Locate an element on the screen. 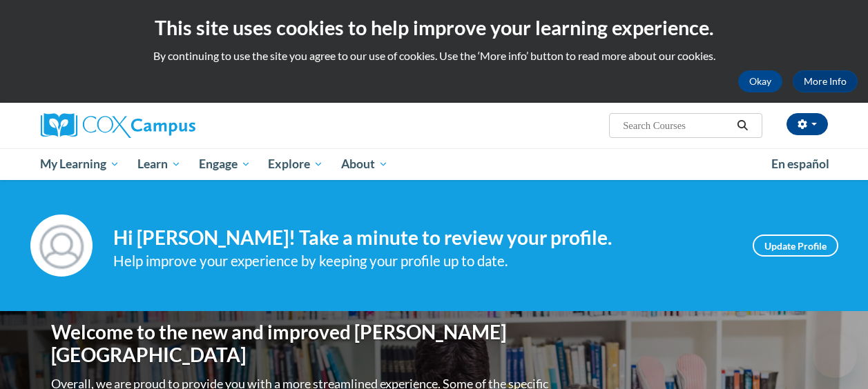 Image resolution: width=868 pixels, height=389 pixels. div: Help improve your experience by keeping your profile up to date. is located at coordinates (423, 261).